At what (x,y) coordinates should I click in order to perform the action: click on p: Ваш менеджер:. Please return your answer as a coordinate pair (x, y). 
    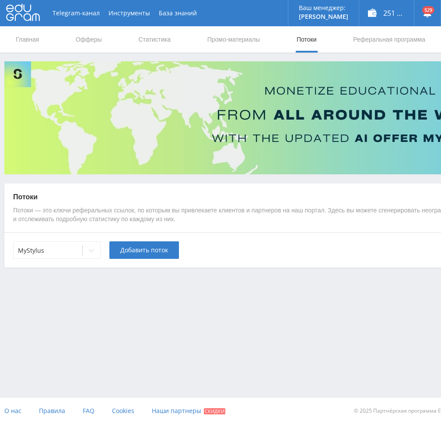
    Looking at the image, I should click on (323, 8).